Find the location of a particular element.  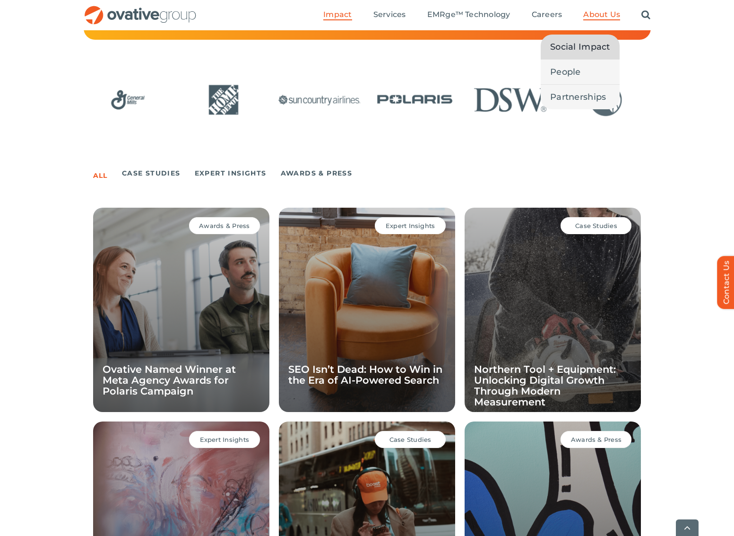

a: Ovative Named Winner at Meta Agency Awards for Polaris Campaign is located at coordinates (169, 380).